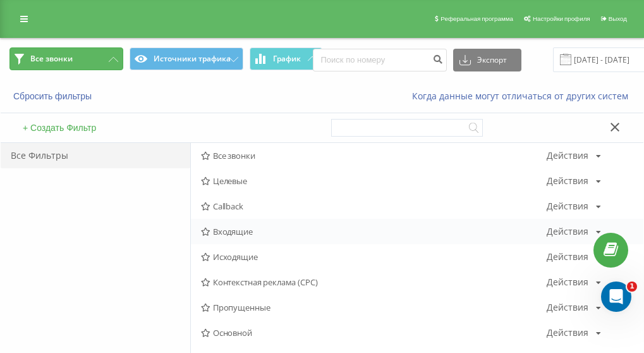 The width and height of the screenshot is (644, 353). I want to click on span: Основной, so click(373, 332).